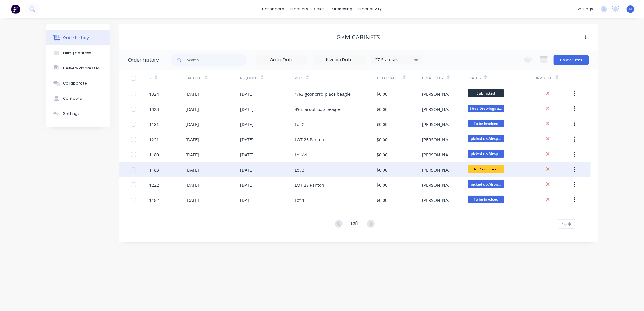 The image size is (644, 311). Describe the element at coordinates (300, 200) in the screenshot. I see `div: Lot 1` at that location.